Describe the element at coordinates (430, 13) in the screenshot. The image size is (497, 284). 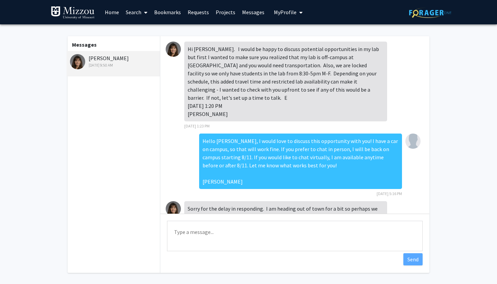
I see `img: ForagerOne Logo` at that location.